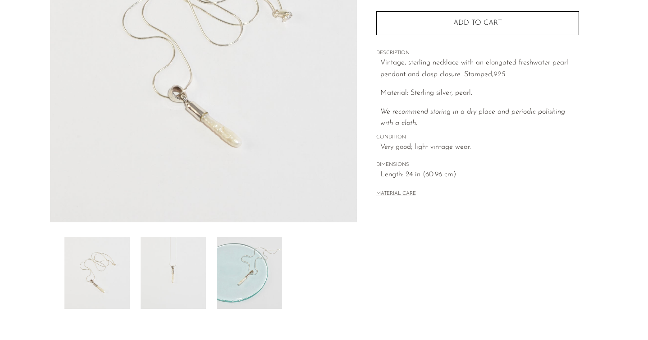  Describe the element at coordinates (480, 69) in the screenshot. I see `p: Vintage, sterling necklace with an elongated freshwater pearl pendant and clasp closure. Stamped,` at that location.